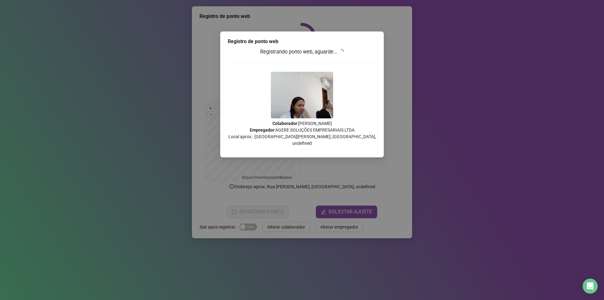  Describe the element at coordinates (591, 286) in the screenshot. I see `div: Open Intercom Messenger` at that location.